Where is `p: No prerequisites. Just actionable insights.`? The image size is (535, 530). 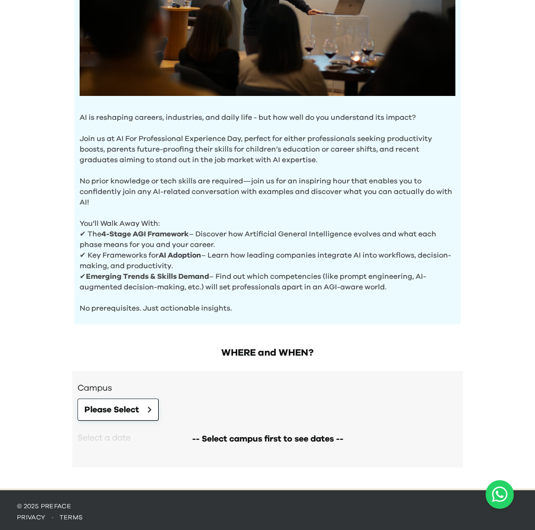 p: No prerequisites. Just actionable insights. is located at coordinates (267, 303).